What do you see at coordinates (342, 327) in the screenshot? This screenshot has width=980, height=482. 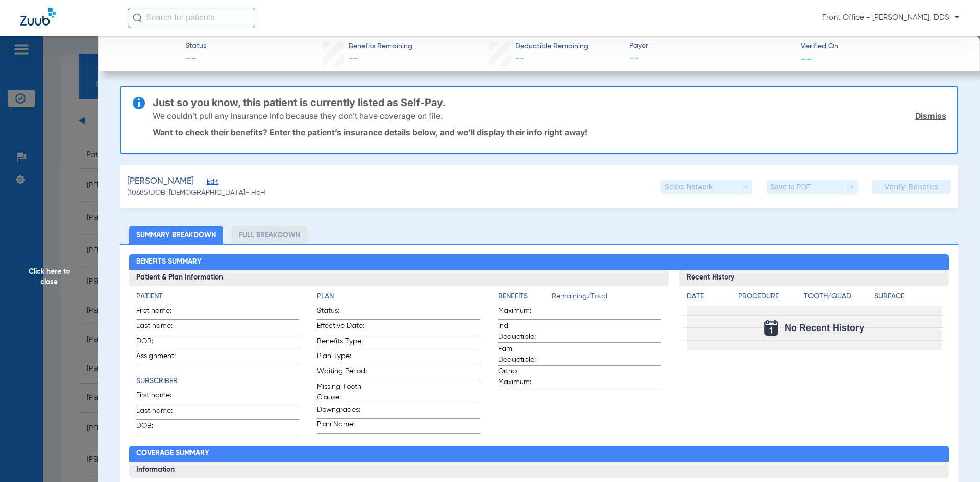 I see `span: Effective Date:` at bounding box center [342, 327].